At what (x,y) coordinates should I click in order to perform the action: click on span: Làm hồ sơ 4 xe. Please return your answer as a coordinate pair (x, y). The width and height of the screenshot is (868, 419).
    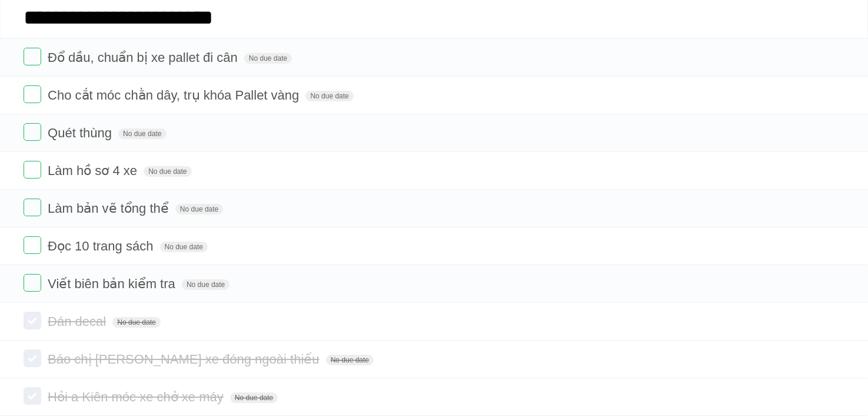
    Looking at the image, I should click on (94, 170).